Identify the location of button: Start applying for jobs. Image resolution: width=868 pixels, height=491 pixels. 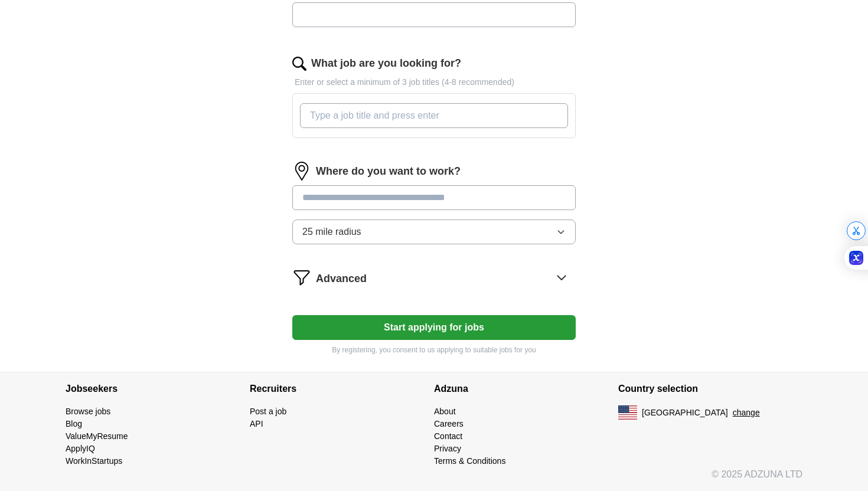
(434, 328).